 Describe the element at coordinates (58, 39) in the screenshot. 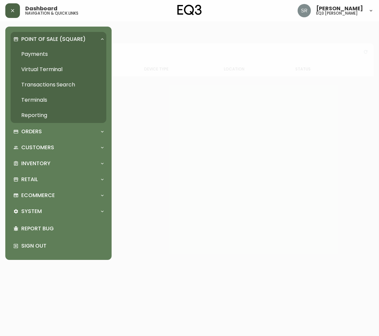

I see `div: Point of Sale (Square)` at that location.